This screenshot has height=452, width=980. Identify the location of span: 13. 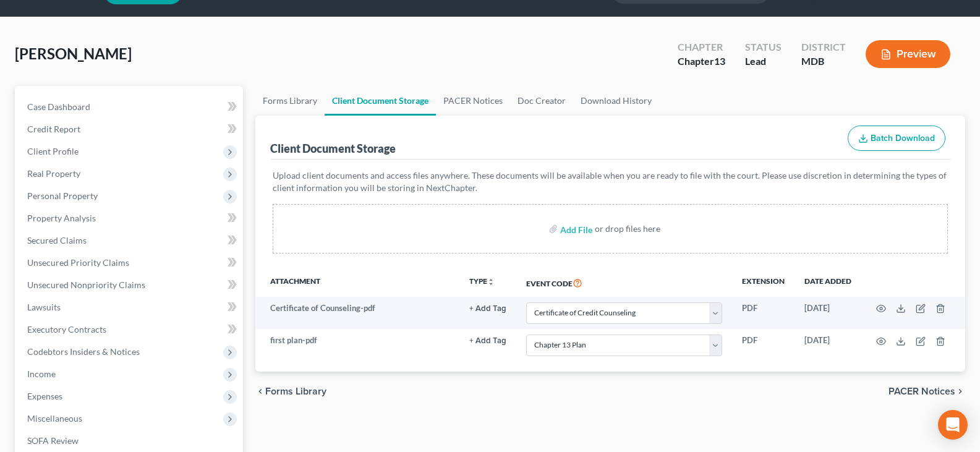
(719, 61).